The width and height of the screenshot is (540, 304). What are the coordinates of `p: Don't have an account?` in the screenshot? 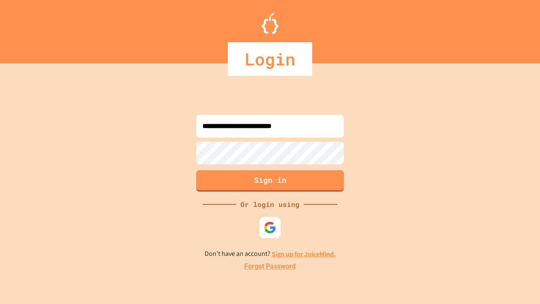 It's located at (270, 253).